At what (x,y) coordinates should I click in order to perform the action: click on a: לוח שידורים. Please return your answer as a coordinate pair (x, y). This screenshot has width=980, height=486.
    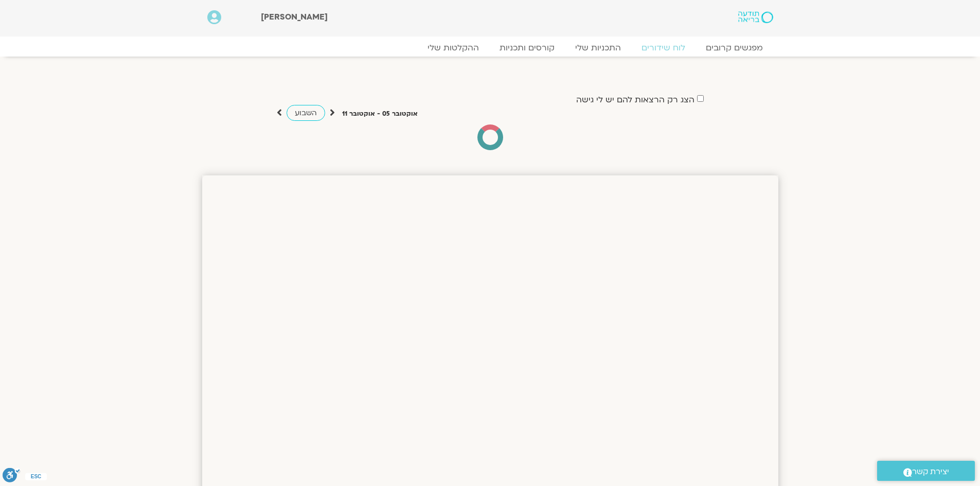
    Looking at the image, I should click on (663, 48).